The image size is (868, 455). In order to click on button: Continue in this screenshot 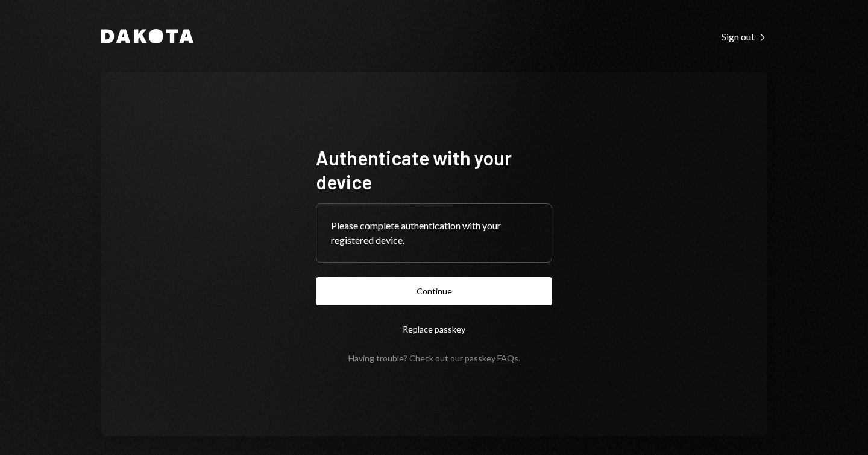, I will do `click(434, 291)`.